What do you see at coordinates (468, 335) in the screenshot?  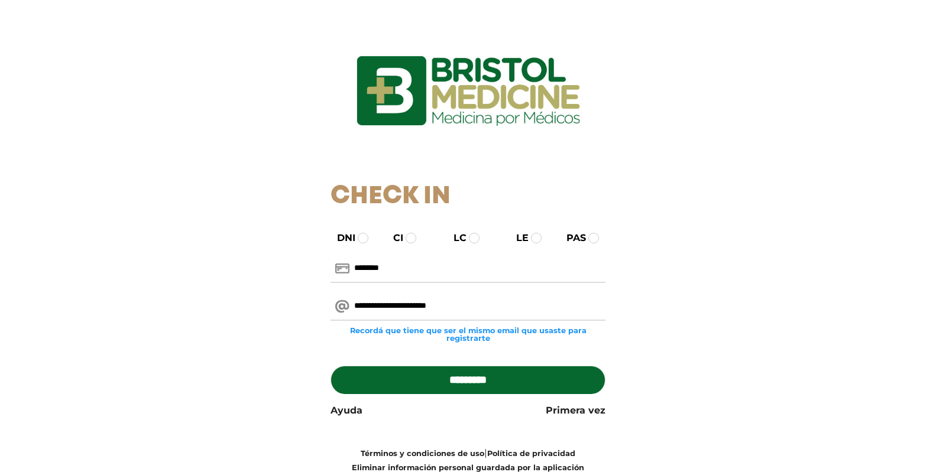 I see `small: Recordá que tiene que ser el mismo email que usaste para registrarte` at bounding box center [468, 335].